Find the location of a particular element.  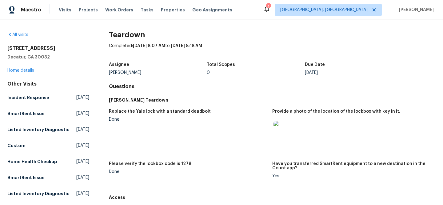

div: 1 is located at coordinates (268, 7).